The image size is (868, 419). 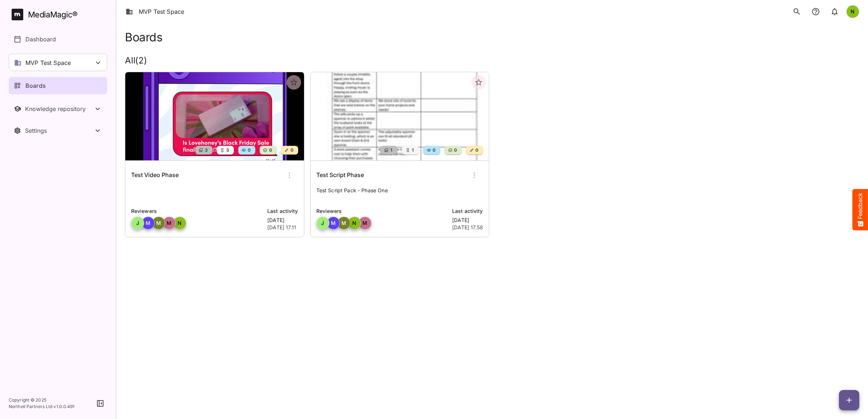 What do you see at coordinates (340, 175) in the screenshot?
I see `h6: Test Script Phase` at bounding box center [340, 175].